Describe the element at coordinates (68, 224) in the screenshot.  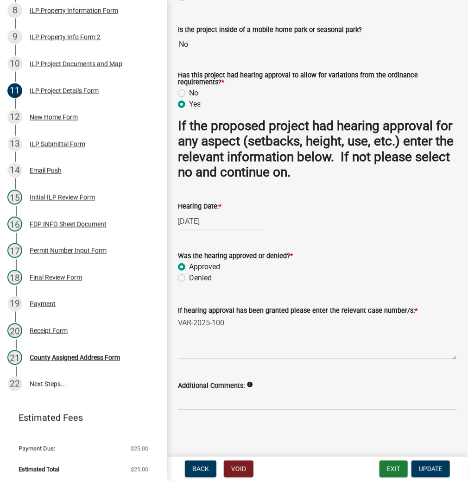
I see `div: FDP INFO Sheet Document` at that location.